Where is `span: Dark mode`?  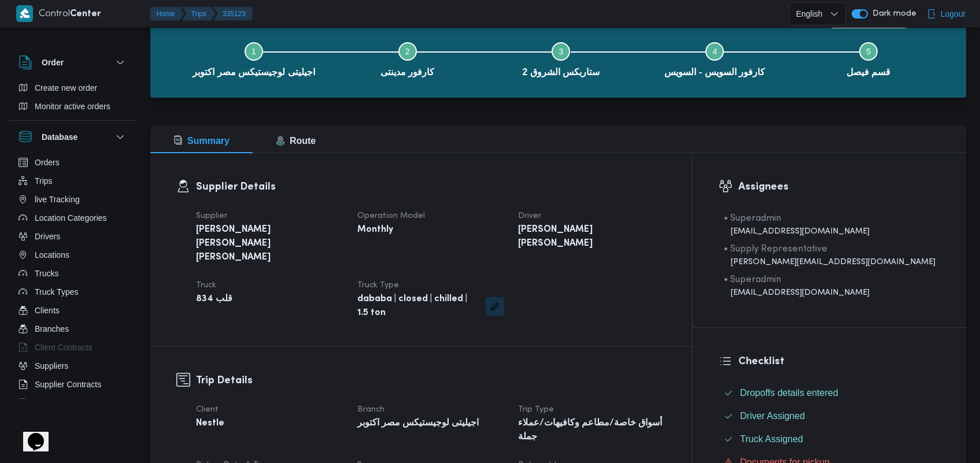 span: Dark mode is located at coordinates (891, 14).